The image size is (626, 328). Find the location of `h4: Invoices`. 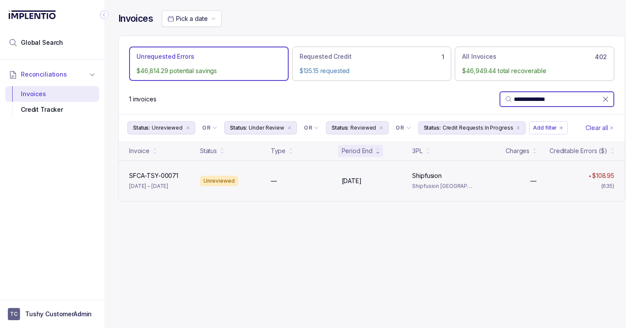

h4: Invoices is located at coordinates (136, 19).